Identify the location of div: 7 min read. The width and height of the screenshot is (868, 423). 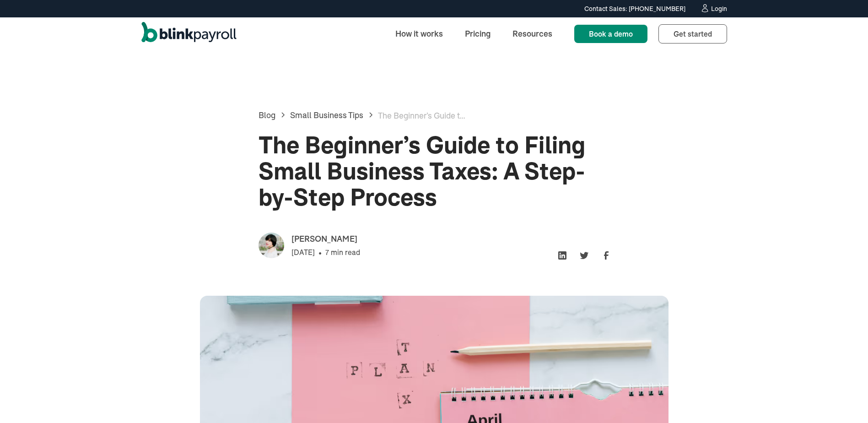
(343, 253).